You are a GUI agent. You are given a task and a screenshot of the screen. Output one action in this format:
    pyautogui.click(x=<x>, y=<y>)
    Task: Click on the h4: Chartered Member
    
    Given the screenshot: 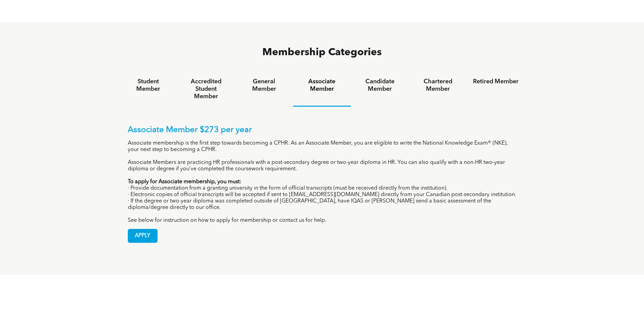 What is the action you would take?
    pyautogui.click(x=438, y=85)
    